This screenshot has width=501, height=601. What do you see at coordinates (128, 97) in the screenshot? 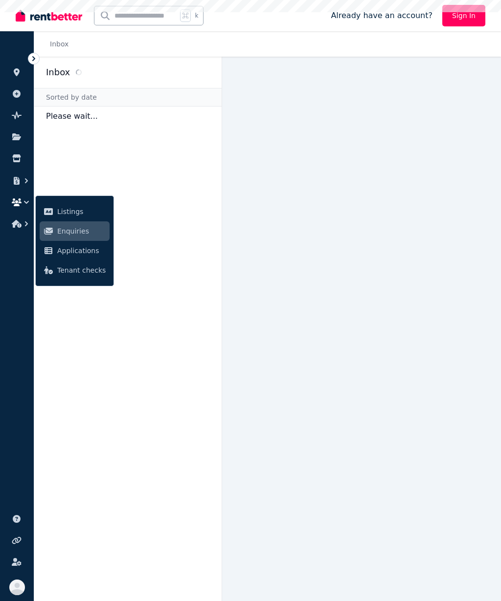
I see `div: Sorted by date` at bounding box center [128, 97].